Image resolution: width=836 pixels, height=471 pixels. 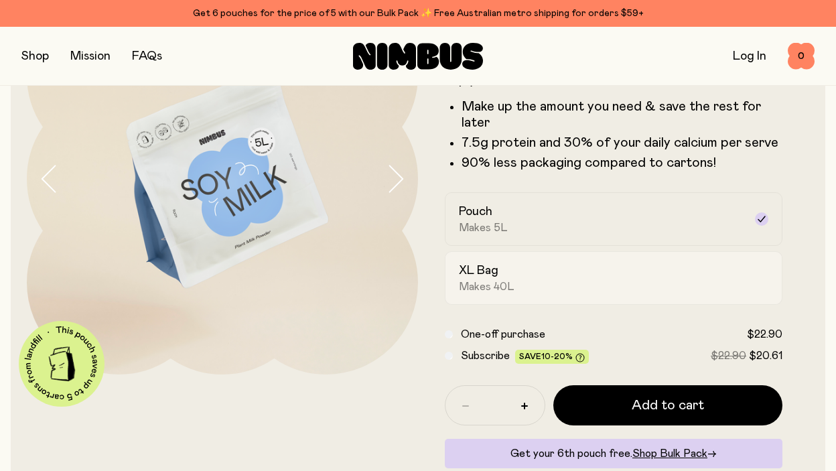 I want to click on span: 10-20%, so click(x=556, y=356).